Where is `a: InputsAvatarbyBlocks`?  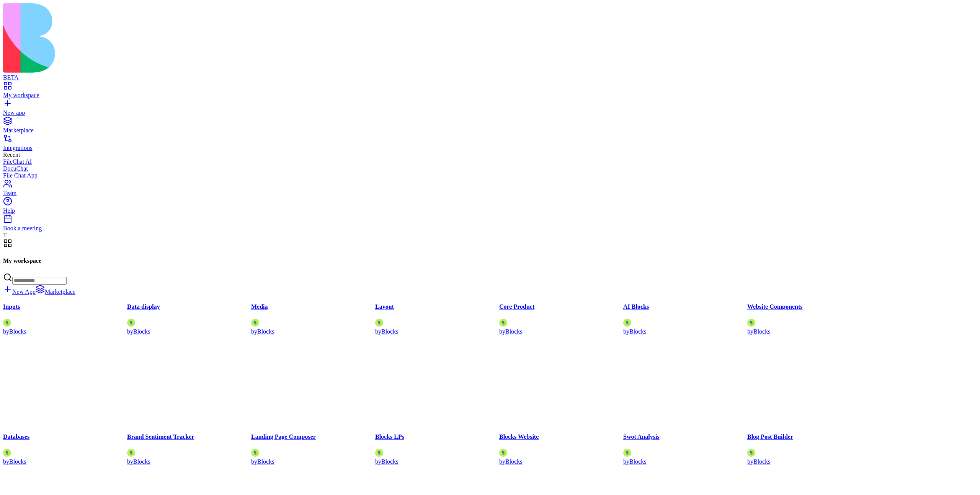
a: InputsAvatarbyBlocks is located at coordinates (65, 319).